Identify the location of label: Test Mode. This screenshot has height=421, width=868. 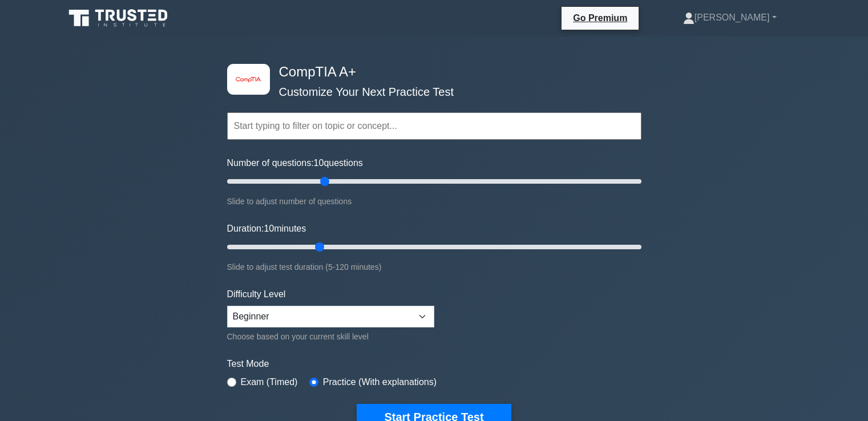
(435, 364).